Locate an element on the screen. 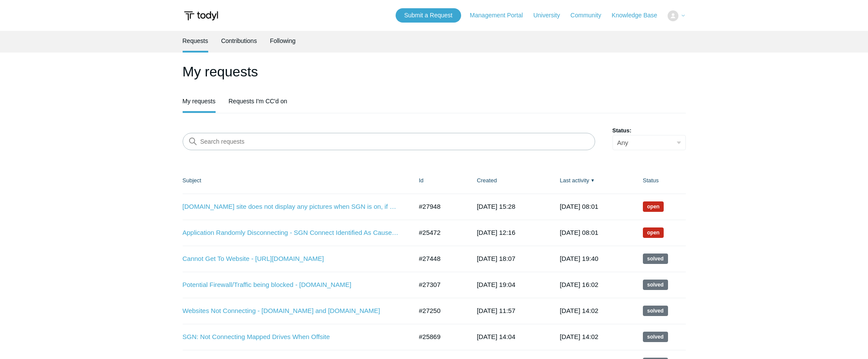 Image resolution: width=868 pixels, height=359 pixels. time: 2025-07-28T14:02:36+00:00 is located at coordinates (579, 337).